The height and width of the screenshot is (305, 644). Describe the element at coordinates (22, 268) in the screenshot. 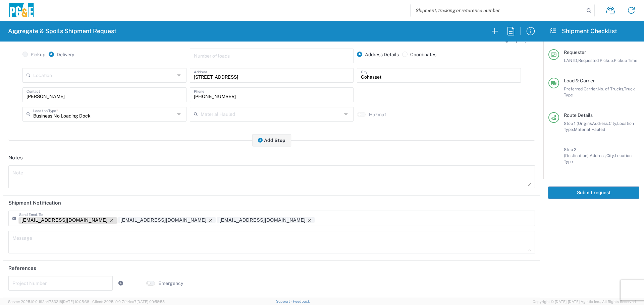

I see `h2: References` at that location.